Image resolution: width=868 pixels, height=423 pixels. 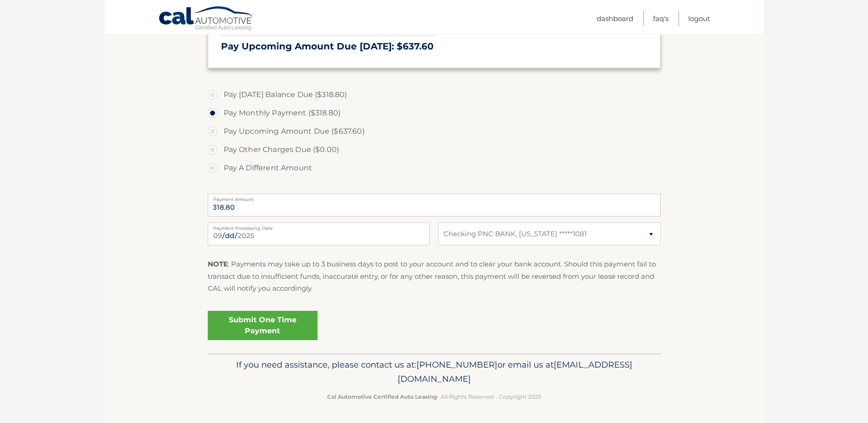 I want to click on label: Pay Upcoming Amount Due ($637.60), so click(x=434, y=131).